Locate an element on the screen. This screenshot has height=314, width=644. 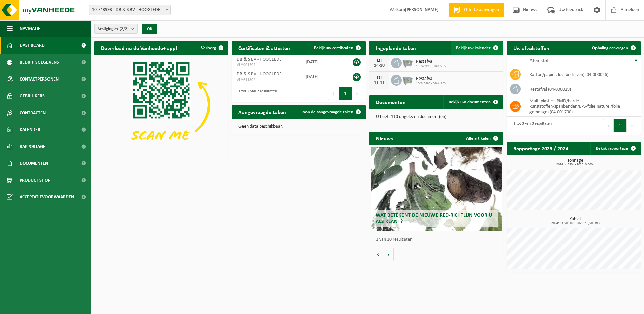
span: Kalender is located at coordinates (30, 129).